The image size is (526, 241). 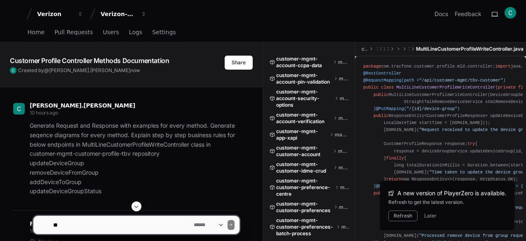 I want to click on button: Feedback, so click(x=468, y=14).